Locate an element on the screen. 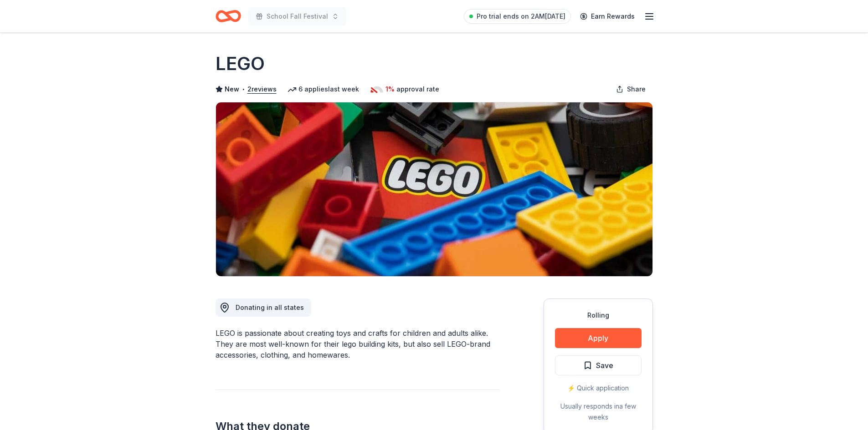 This screenshot has height=430, width=868. h1: LEGO is located at coordinates (240, 63).